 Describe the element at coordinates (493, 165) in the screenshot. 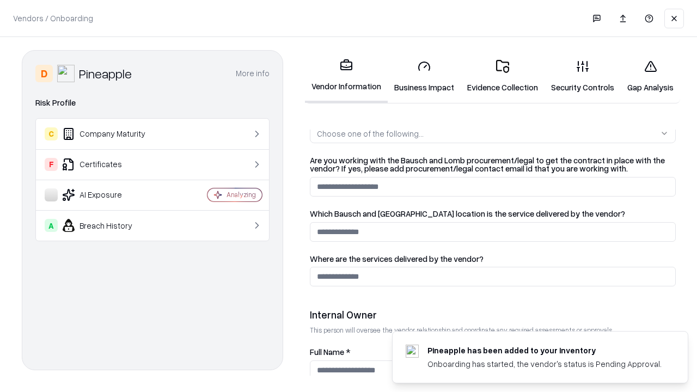

I see `label: Are you working with the Bausch and Lomb procurement/legal to get the contract in place with the ...` at that location.